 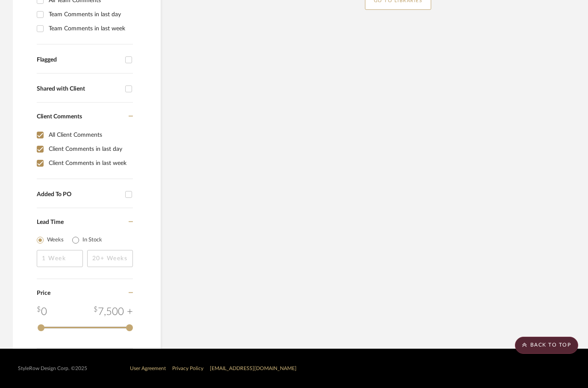 What do you see at coordinates (55, 240) in the screenshot?
I see `label: Weeks` at bounding box center [55, 240].